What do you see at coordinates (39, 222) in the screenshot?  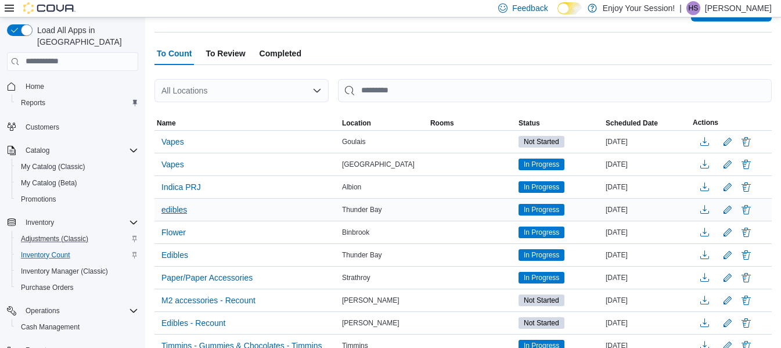 I see `button: Inventory` at bounding box center [39, 222].